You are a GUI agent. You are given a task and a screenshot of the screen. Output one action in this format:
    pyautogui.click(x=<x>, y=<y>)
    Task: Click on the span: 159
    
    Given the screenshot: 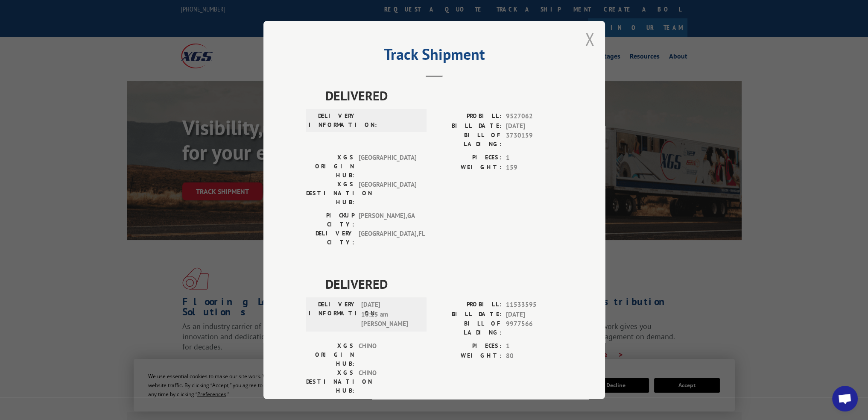 What is the action you would take?
    pyautogui.click(x=534, y=167)
    